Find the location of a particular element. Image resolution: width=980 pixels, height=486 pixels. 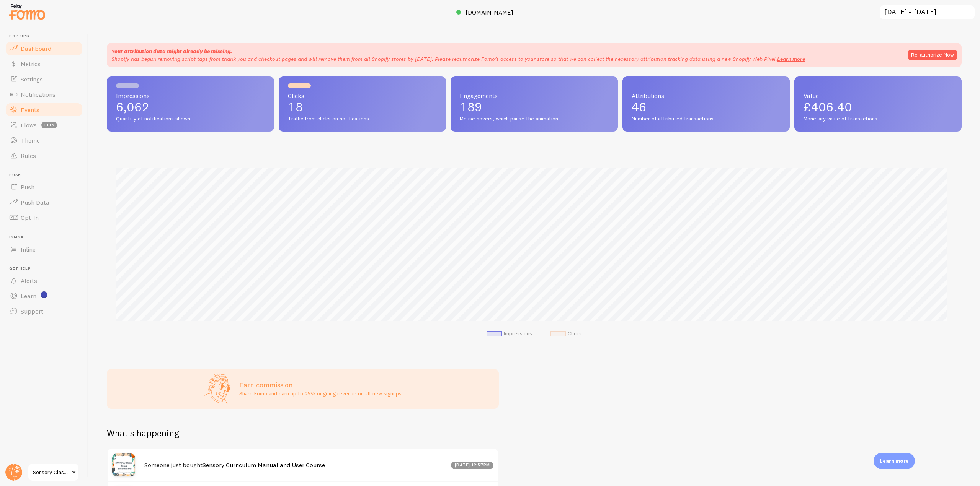

p: Share Fomo and earn up to 25% ongoing revenue on all new signups is located at coordinates (320, 394).